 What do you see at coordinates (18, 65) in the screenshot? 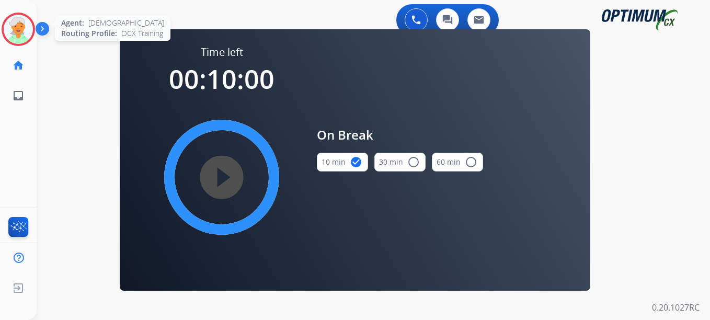
I see `mat-icon: home` at bounding box center [18, 65].